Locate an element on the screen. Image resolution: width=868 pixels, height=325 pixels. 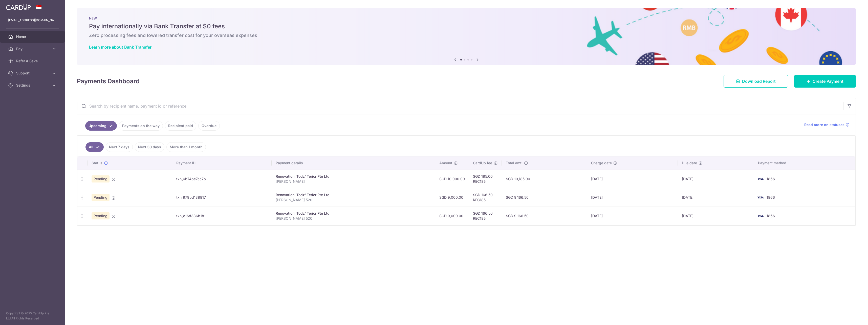
th: Payment details is located at coordinates (353, 163).